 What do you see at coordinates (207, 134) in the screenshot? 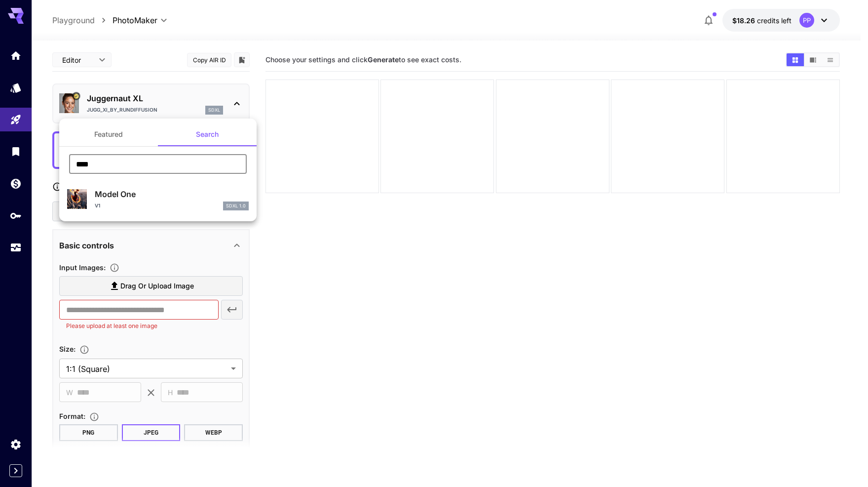
I see `button: Search` at bounding box center [207, 134].